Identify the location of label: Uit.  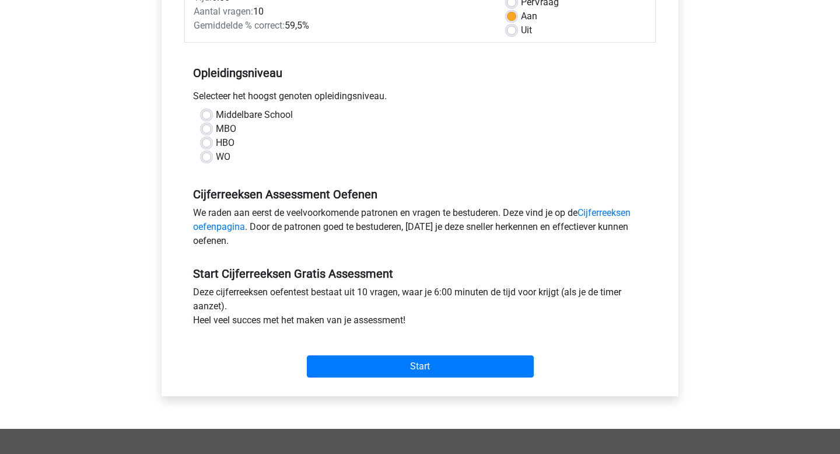
(526, 30).